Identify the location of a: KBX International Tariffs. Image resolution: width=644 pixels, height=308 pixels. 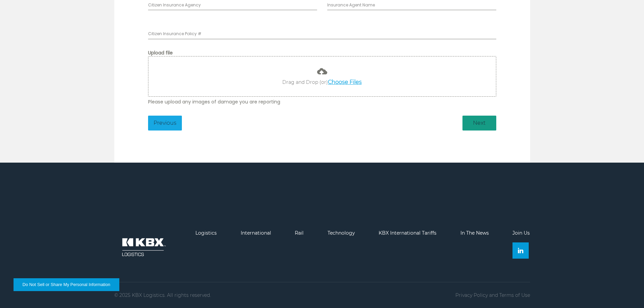
(407, 233).